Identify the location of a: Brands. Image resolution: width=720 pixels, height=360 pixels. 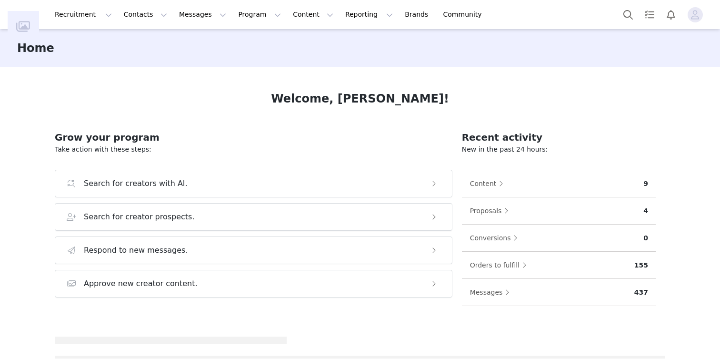
(418, 14).